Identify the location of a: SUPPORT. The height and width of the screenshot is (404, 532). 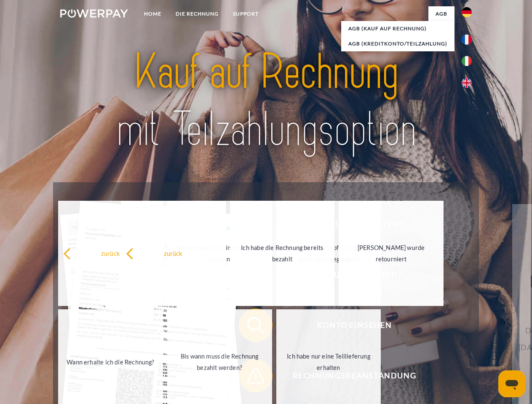
(245, 14).